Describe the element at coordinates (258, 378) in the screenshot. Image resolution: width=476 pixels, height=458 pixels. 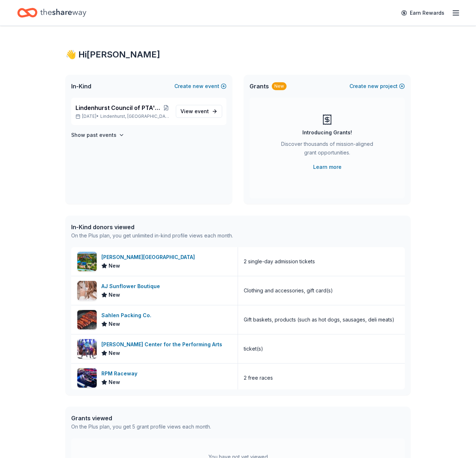
I see `div: 2 free races` at that location.